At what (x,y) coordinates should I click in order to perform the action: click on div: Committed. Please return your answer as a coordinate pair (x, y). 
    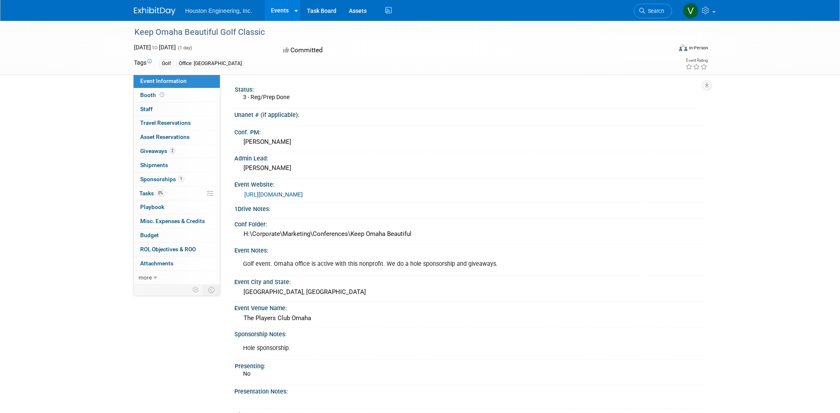
    Looking at the image, I should click on (372, 50).